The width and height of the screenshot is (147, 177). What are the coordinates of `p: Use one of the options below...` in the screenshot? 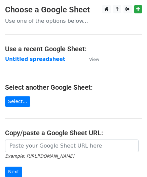 It's located at (73, 21).